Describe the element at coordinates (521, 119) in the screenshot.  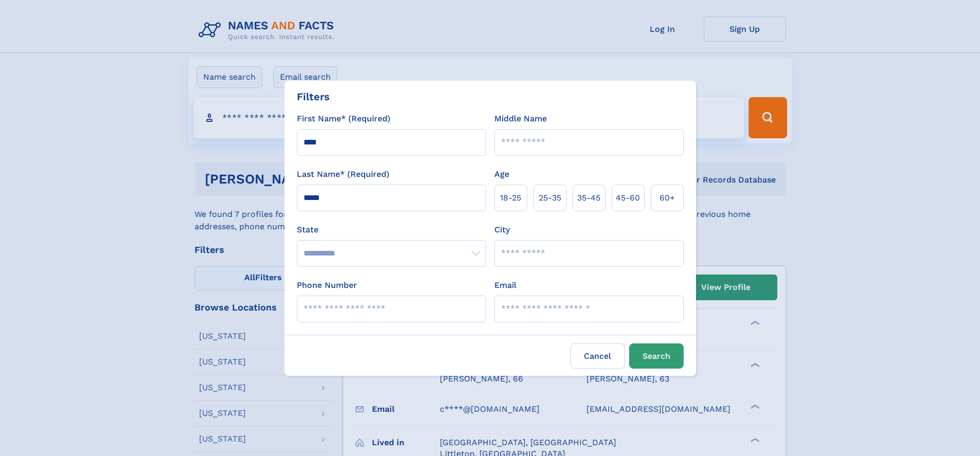
I see `label: Middle Name` at that location.